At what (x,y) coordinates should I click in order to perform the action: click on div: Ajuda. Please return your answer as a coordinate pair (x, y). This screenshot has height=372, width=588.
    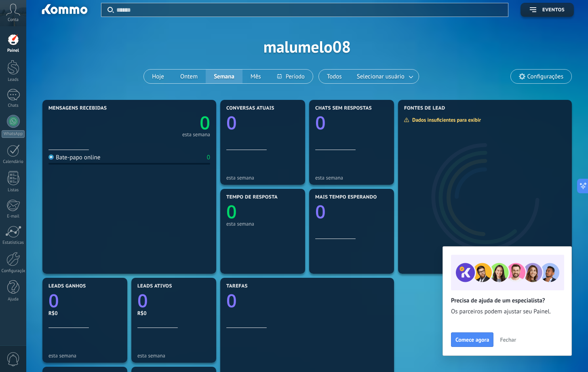
    Looking at the image, I should click on (14, 299).